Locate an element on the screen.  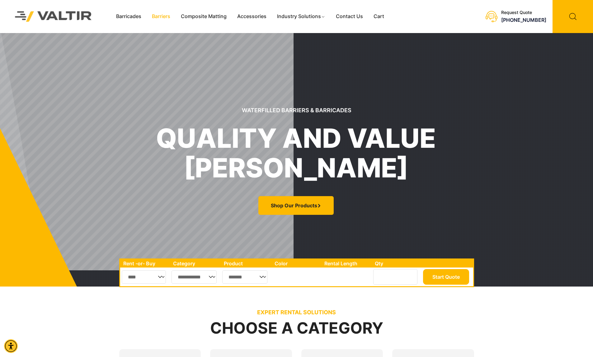
sr7-txt: Waterfilled Barriers & Barricades is located at coordinates (297, 110).